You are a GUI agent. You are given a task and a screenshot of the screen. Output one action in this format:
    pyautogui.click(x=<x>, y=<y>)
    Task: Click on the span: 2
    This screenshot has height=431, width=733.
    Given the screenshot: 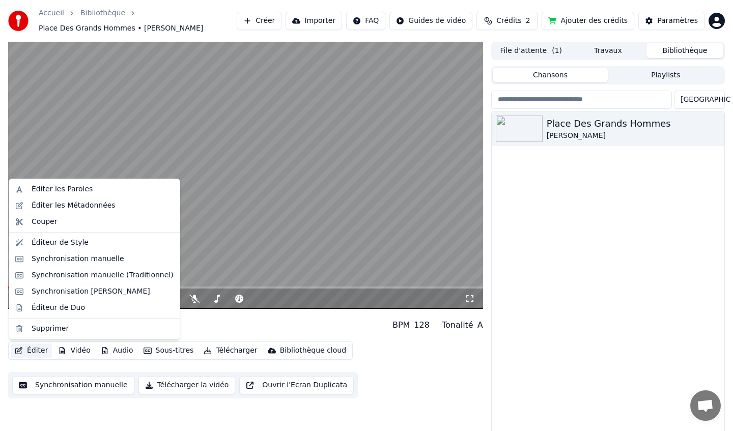 What is the action you would take?
    pyautogui.click(x=528, y=21)
    